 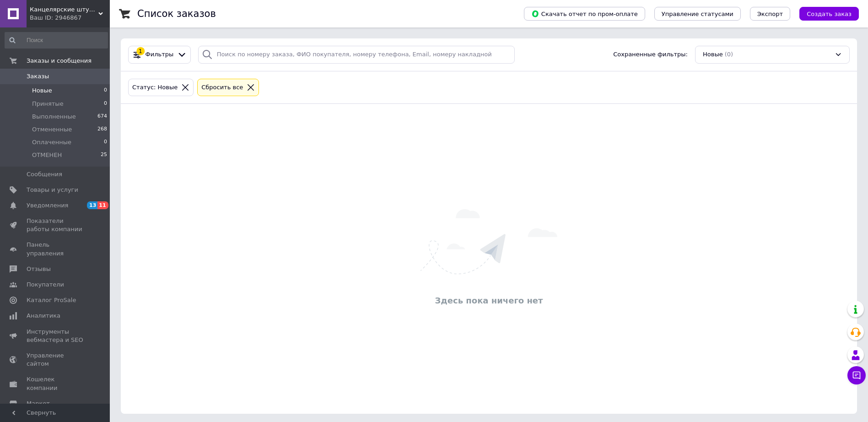 I want to click on span: Оплаченные, so click(x=51, y=142).